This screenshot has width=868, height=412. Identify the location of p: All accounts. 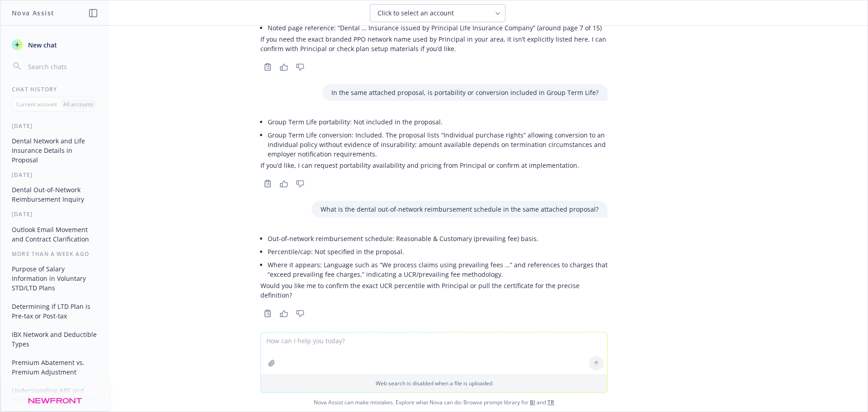
(78, 104).